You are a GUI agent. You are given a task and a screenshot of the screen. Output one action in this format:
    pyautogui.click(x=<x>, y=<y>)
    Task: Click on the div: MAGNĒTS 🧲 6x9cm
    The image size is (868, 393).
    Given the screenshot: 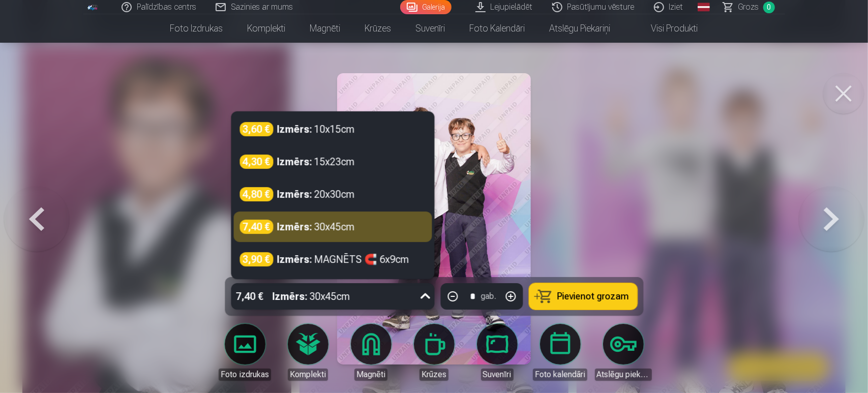 What is the action you would take?
    pyautogui.click(x=344, y=259)
    